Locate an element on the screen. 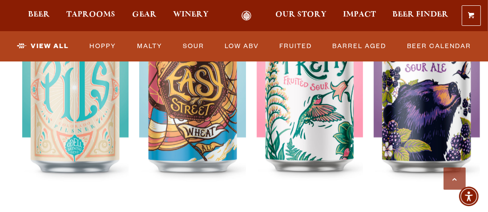 The width and height of the screenshot is (488, 212). span: Beer Finder is located at coordinates (420, 15).